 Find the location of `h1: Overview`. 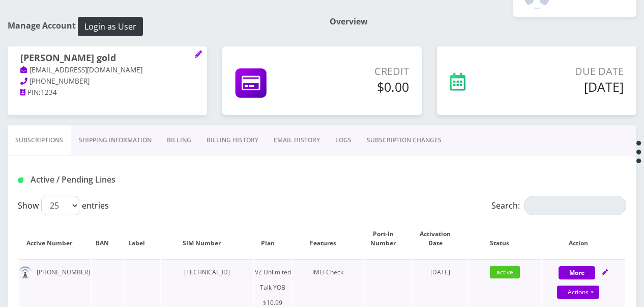

h1: Overview is located at coordinates (483, 21).